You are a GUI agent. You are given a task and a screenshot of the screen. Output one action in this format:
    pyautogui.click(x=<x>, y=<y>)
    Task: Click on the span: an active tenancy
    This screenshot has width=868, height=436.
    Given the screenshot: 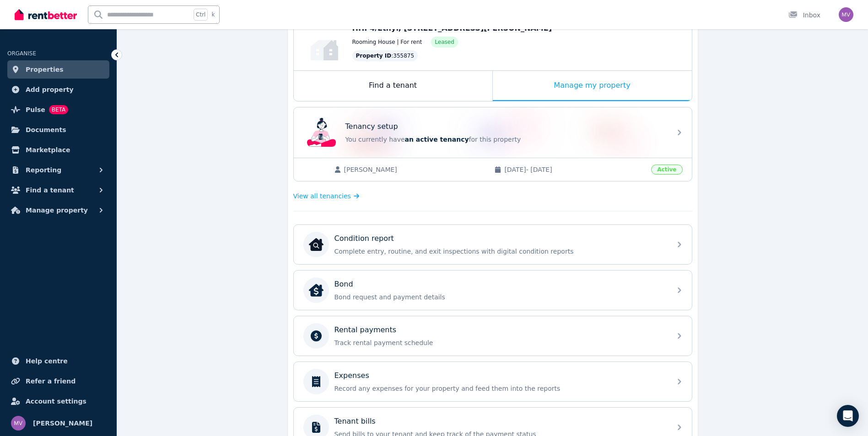 What is the action you would take?
    pyautogui.click(x=437, y=139)
    